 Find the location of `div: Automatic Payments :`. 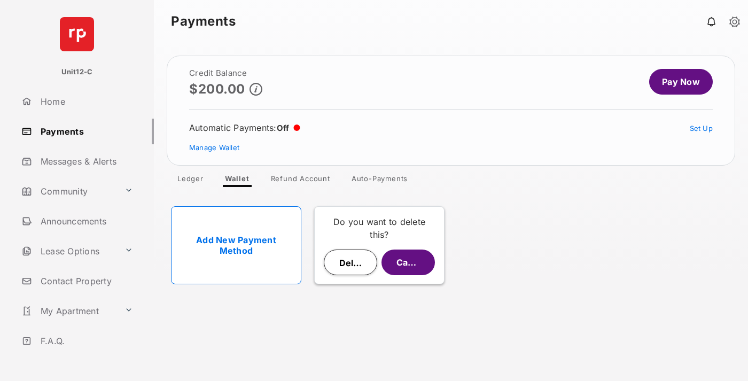

div: Automatic Payments : is located at coordinates (245, 128).